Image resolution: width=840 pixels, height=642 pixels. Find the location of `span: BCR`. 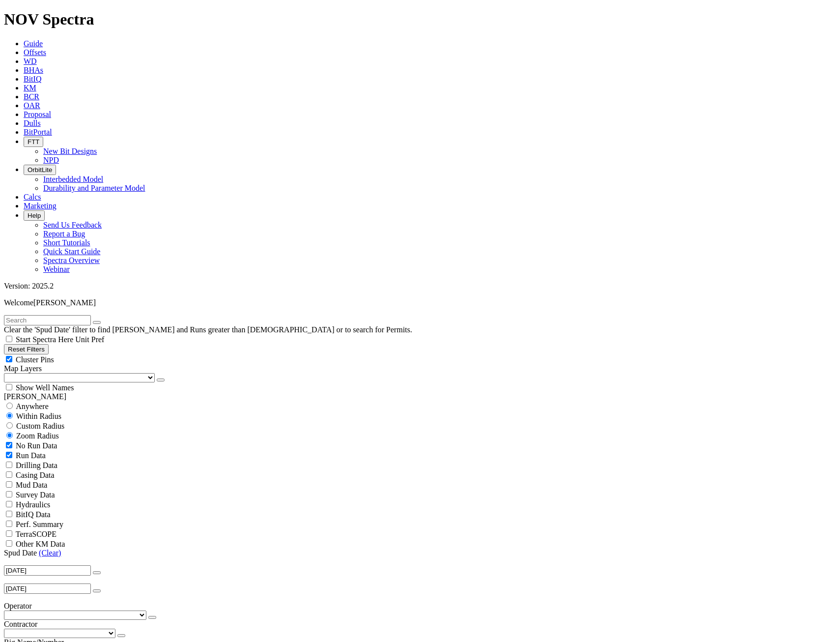

span: BCR is located at coordinates (32, 96).